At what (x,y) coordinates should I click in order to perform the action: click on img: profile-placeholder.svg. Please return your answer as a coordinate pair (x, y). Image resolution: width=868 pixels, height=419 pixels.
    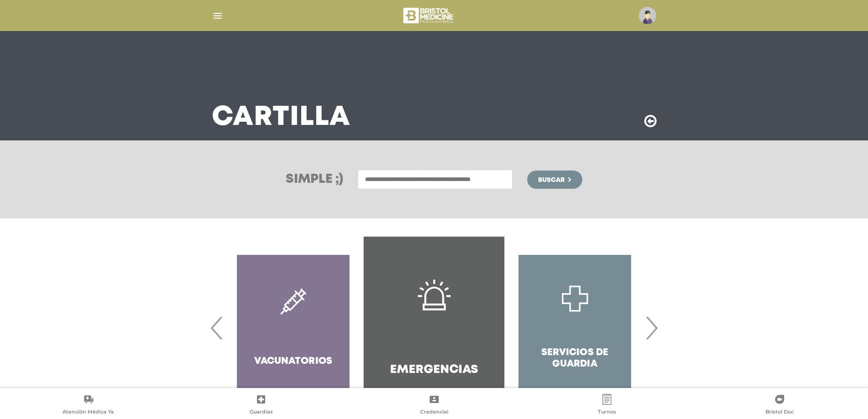
    Looking at the image, I should click on (647, 16).